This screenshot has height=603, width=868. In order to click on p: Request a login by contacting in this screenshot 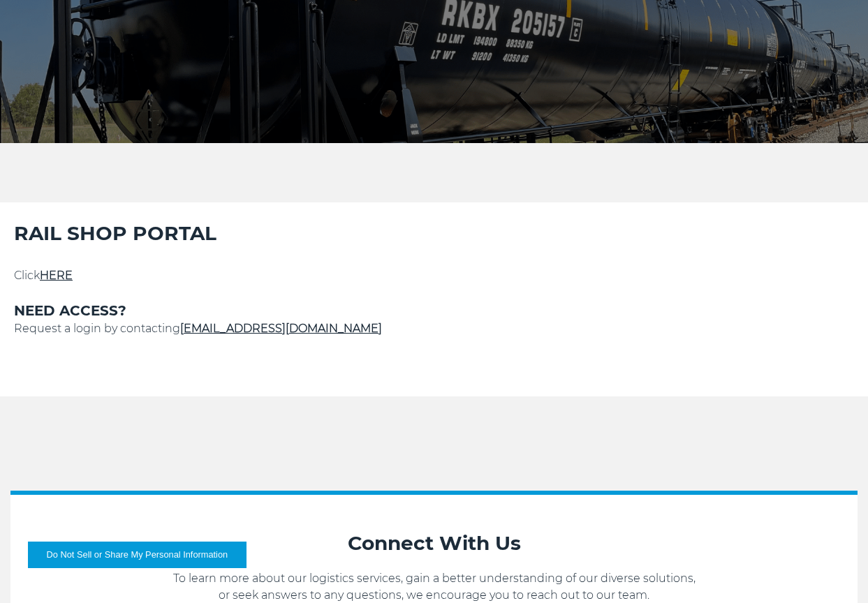, I will do `click(434, 329)`.